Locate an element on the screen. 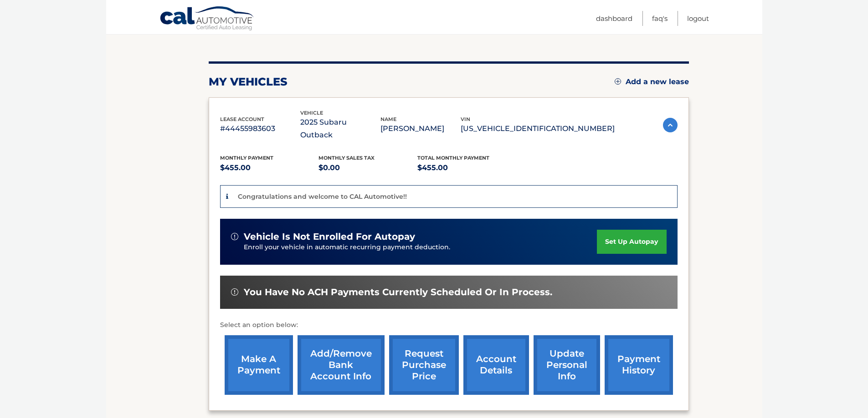 The height and width of the screenshot is (418, 868). p: Enroll your vehicle in automatic recurring payment deduction. is located at coordinates (421, 247).